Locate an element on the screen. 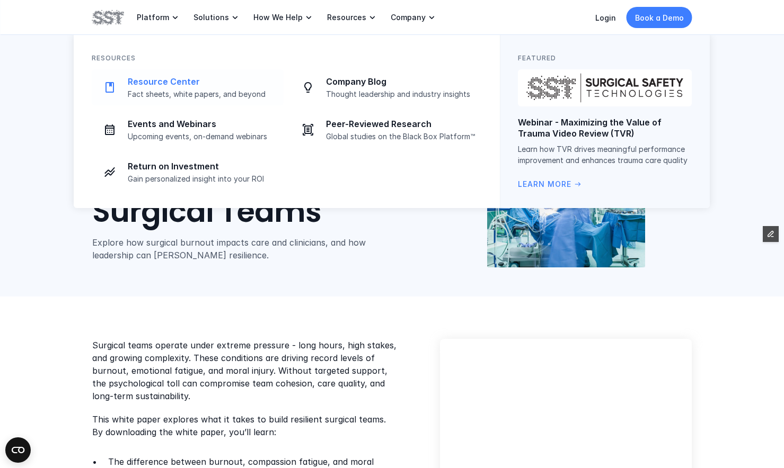  p: Fact sheets, white papers, and beyond is located at coordinates (202, 94).